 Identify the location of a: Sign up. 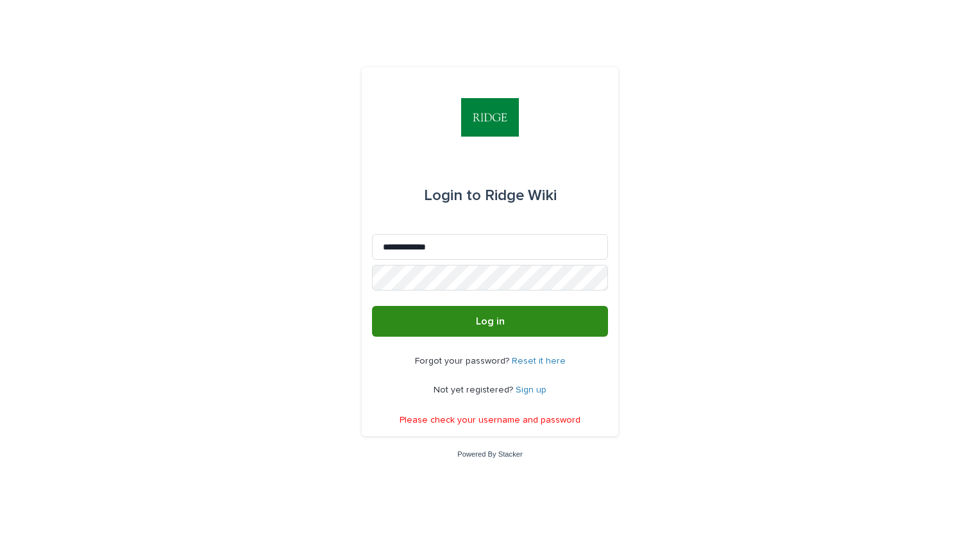
(531, 390).